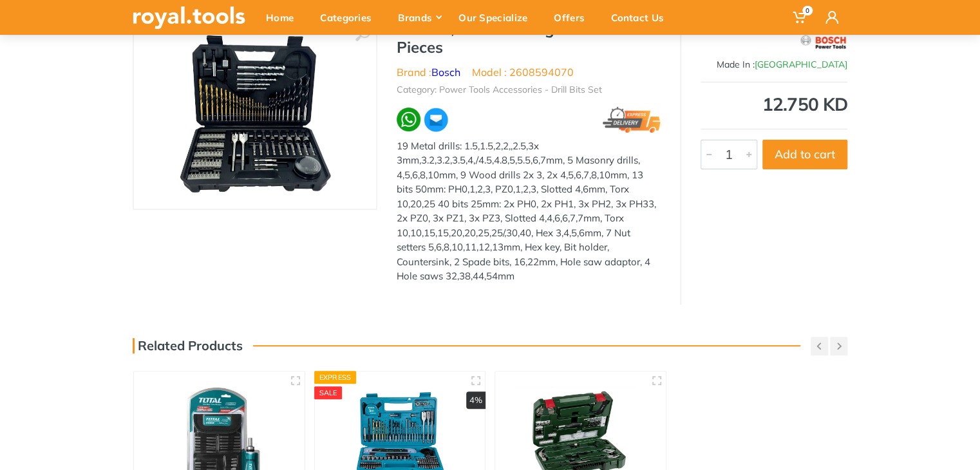  What do you see at coordinates (476, 400) in the screenshot?
I see `div: 4%` at bounding box center [476, 400].